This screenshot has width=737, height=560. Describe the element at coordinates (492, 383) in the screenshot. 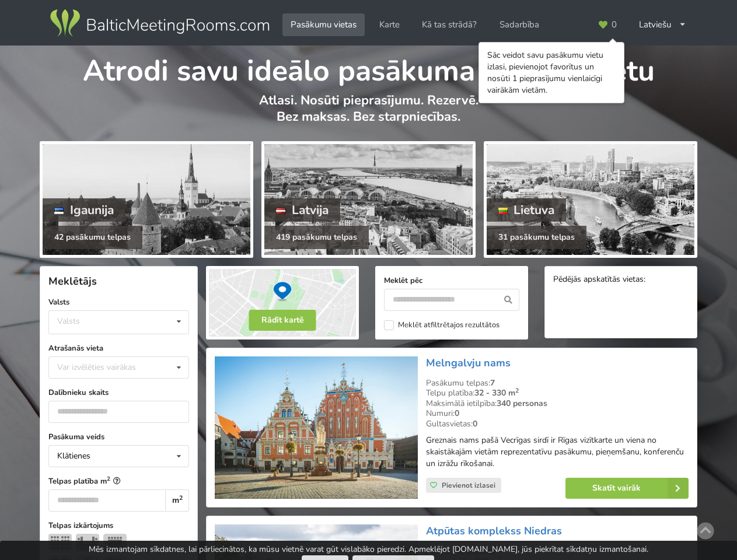

I see `strong: 7` at that location.